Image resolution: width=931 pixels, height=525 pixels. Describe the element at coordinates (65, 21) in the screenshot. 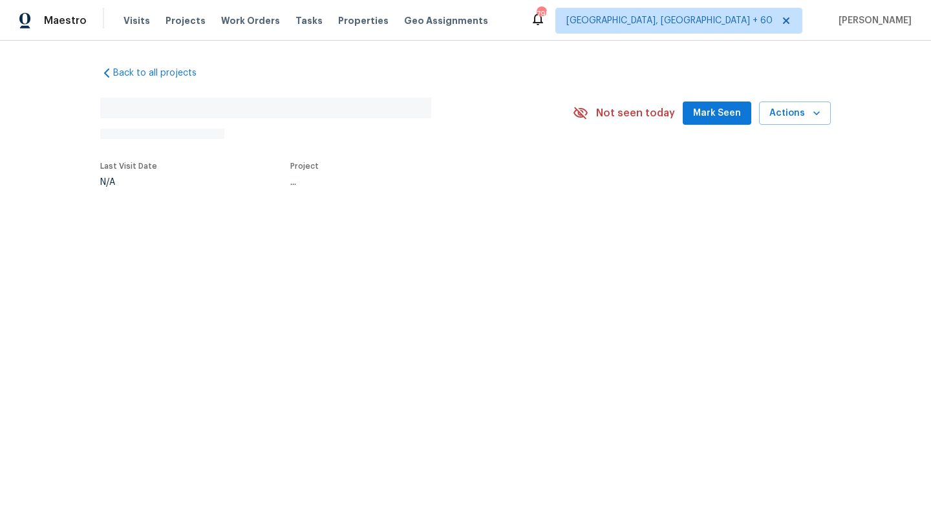

I see `span: Maestro` at that location.